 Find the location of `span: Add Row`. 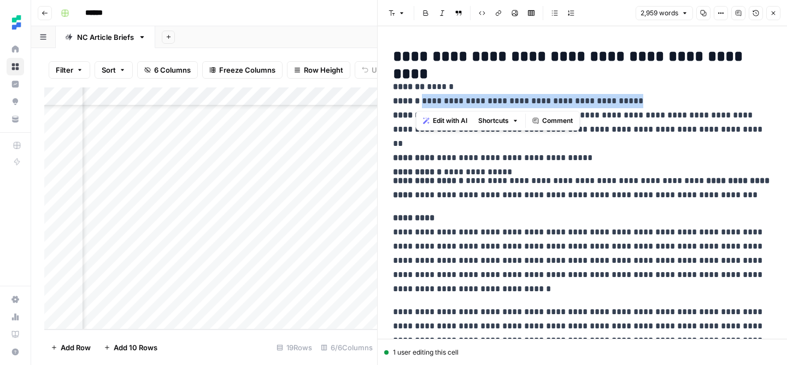

span: Add Row is located at coordinates (75, 347).